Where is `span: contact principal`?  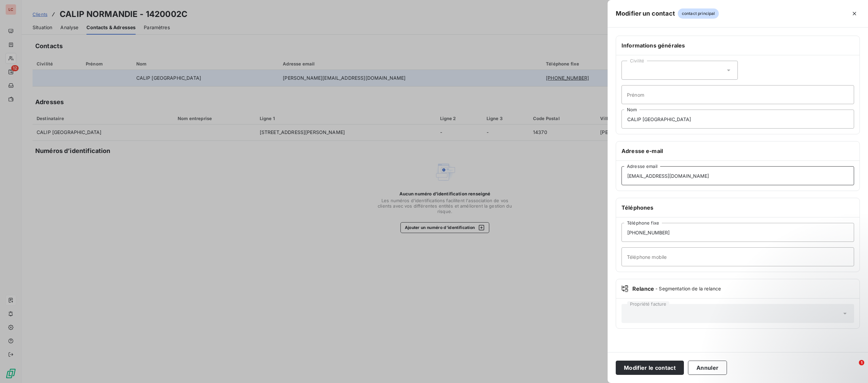 span: contact principal is located at coordinates (699, 14).